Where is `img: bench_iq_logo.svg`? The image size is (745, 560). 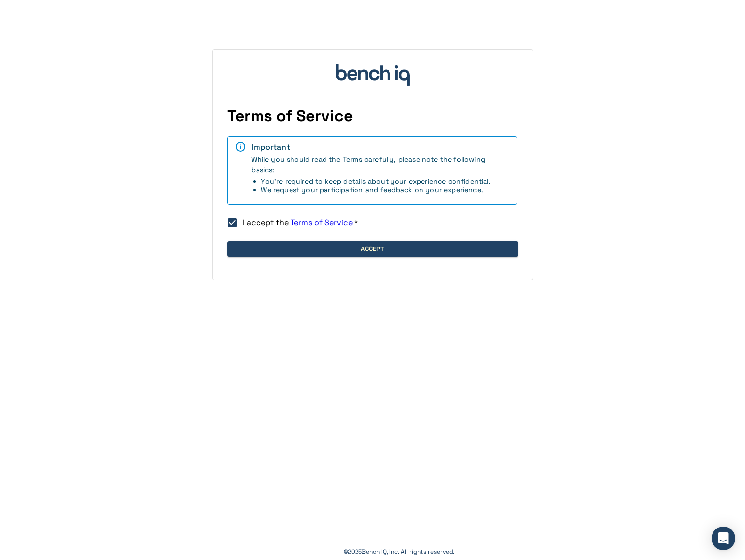
img: bench_iq_logo.svg is located at coordinates (372, 75).